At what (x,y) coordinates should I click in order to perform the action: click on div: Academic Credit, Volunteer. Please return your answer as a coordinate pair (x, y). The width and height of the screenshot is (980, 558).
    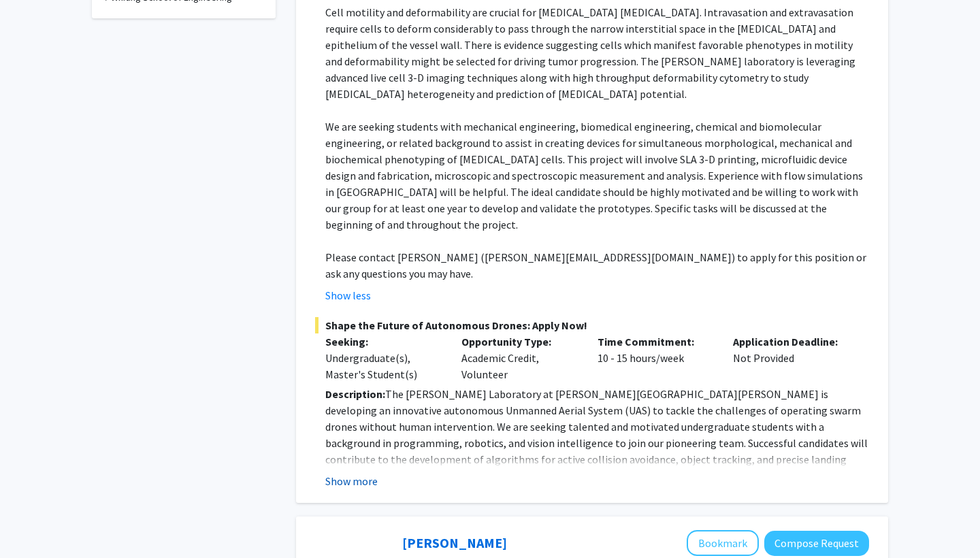
    Looking at the image, I should click on (520, 358).